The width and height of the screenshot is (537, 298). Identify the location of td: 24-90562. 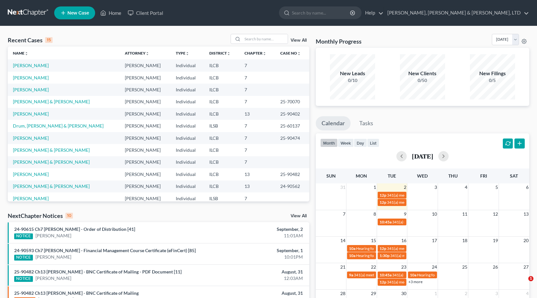
(292, 186).